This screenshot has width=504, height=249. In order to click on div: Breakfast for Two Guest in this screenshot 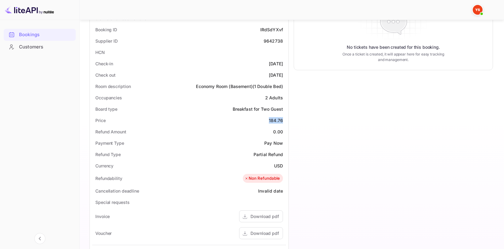, I will do `click(258, 109)`.